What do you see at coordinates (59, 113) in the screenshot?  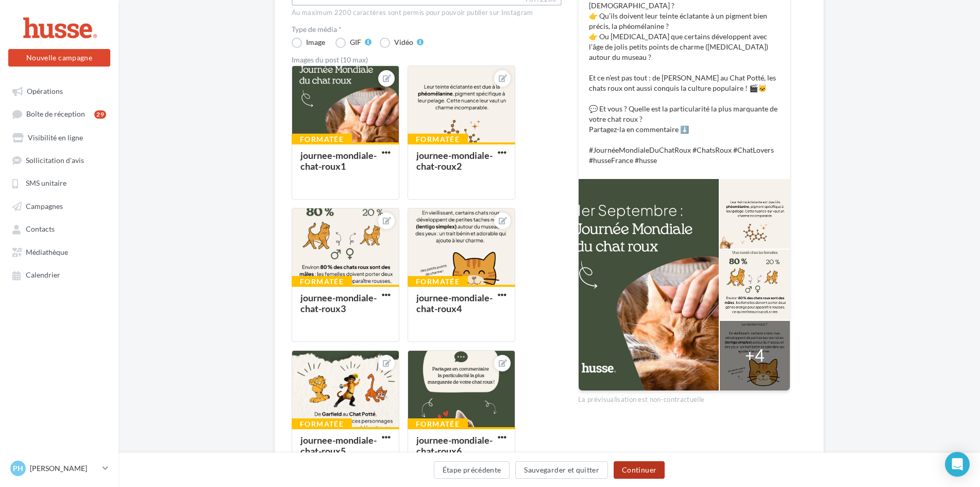 I see `a: Boîte de réception29` at bounding box center [59, 113].